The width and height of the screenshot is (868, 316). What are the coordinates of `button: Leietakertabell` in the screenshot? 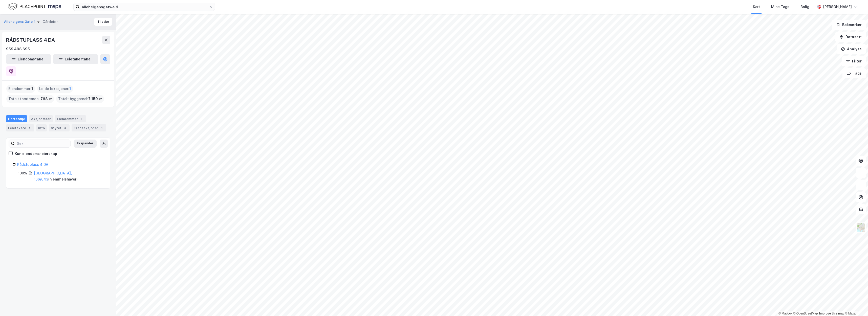 It's located at (76, 59).